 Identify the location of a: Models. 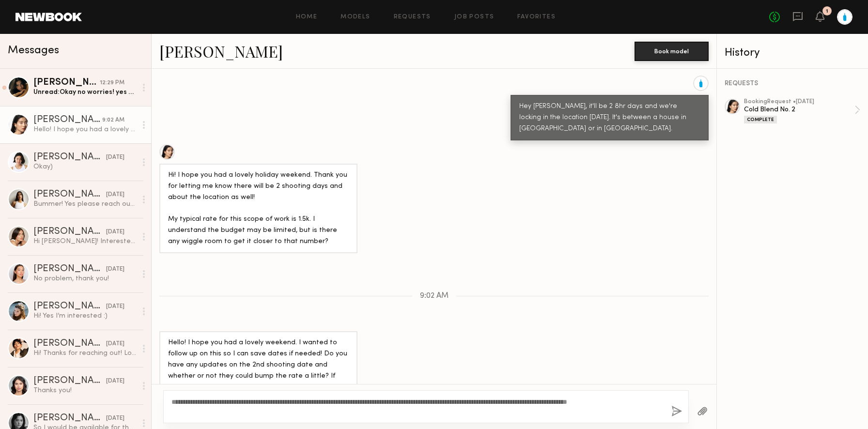
(355, 17).